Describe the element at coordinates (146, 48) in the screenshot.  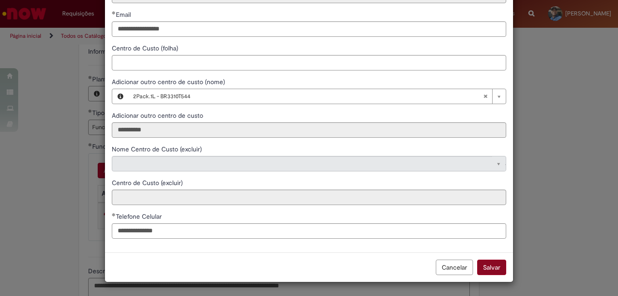
I see `span: Centro de Custo (folha)` at that location.